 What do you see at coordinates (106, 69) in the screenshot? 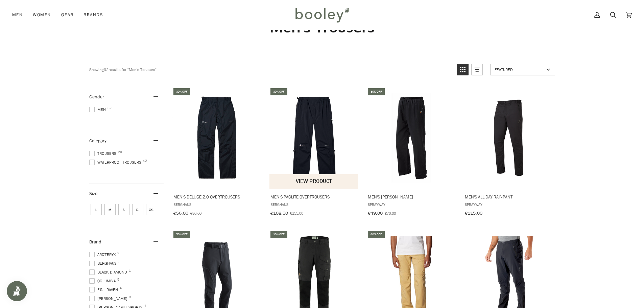
I see `b: 32` at bounding box center [106, 69].